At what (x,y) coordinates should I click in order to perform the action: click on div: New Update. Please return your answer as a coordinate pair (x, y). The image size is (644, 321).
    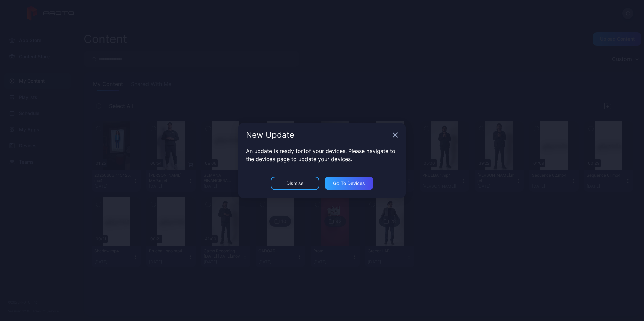
    Looking at the image, I should click on (318, 135).